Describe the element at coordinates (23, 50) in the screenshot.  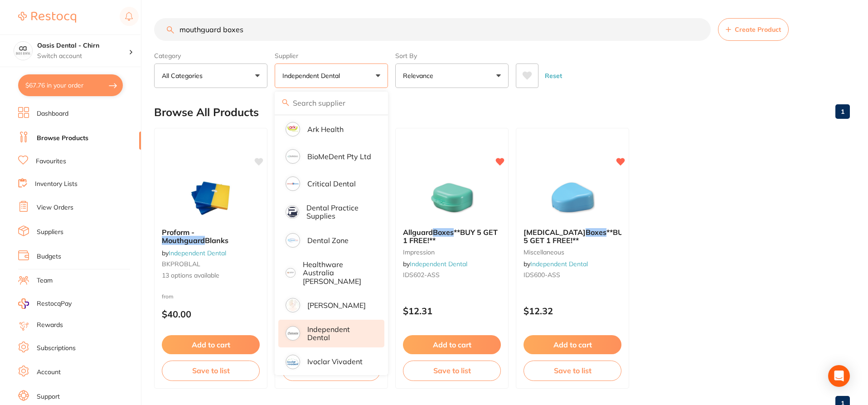
I see `img: Oasis Dental - Chirn` at that location.